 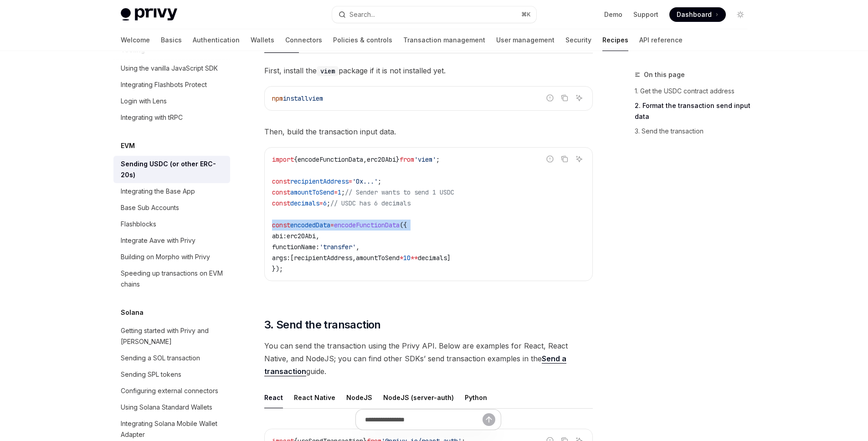 I want to click on button: React, so click(x=274, y=397).